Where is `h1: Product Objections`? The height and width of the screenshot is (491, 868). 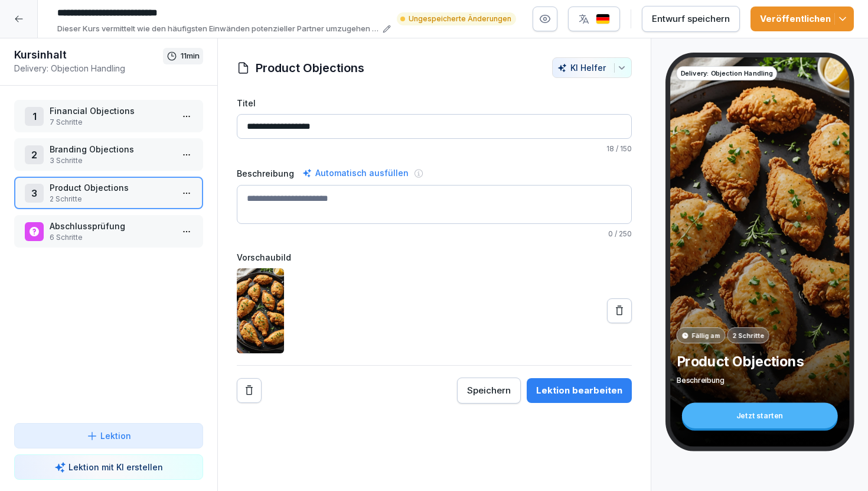 h1: Product Objections is located at coordinates (310, 68).